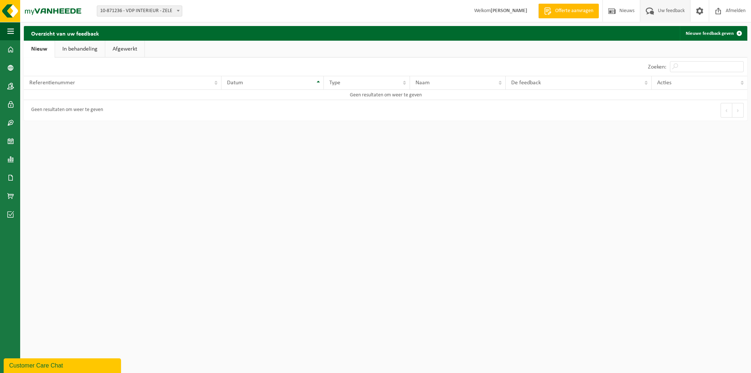 This screenshot has width=751, height=373. I want to click on label: Zoeken:, so click(657, 67).